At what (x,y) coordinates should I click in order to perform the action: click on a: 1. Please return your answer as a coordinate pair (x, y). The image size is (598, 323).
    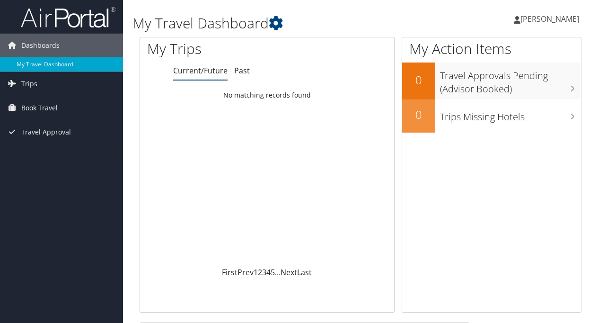
    Looking at the image, I should click on (256, 272).